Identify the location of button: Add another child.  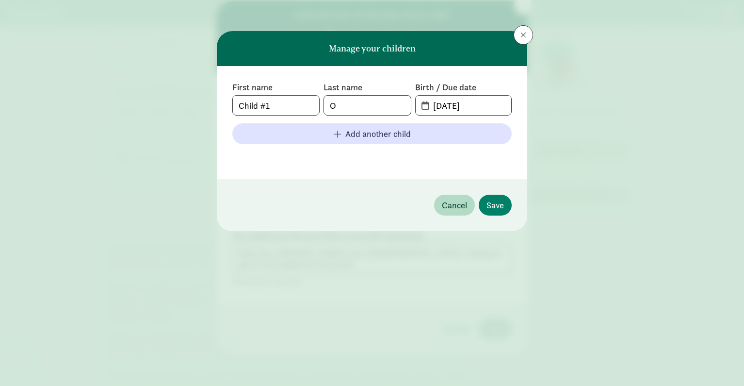
(372, 133).